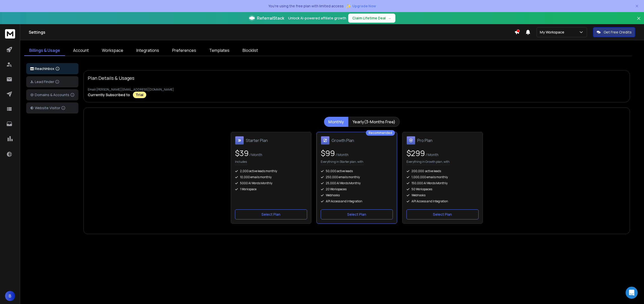 The image size is (644, 304). Describe the element at coordinates (639, 21) in the screenshot. I see `button: Close banner` at that location.